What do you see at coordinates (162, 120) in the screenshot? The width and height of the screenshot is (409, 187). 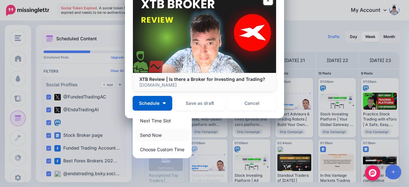 I see `a: Next Time Slot` at bounding box center [162, 120].